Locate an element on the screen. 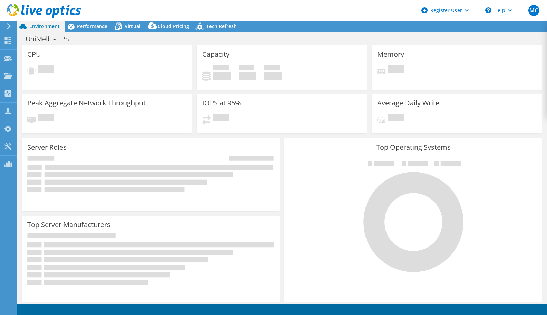 This screenshot has height=315, width=547. h3: Memory is located at coordinates (391, 54).